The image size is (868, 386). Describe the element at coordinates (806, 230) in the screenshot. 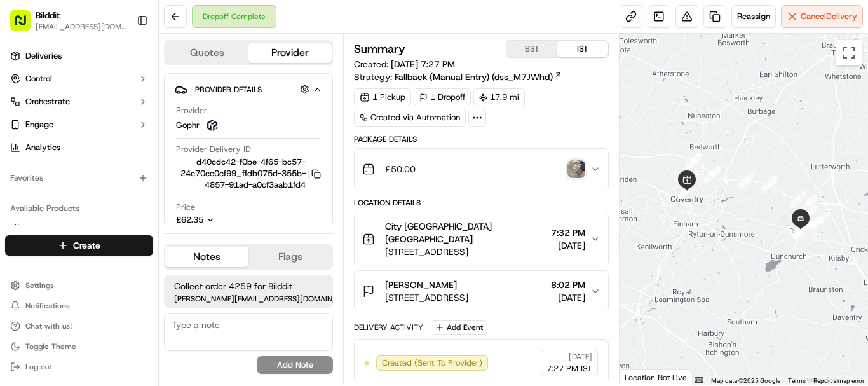

I see `div: 14` at that location.